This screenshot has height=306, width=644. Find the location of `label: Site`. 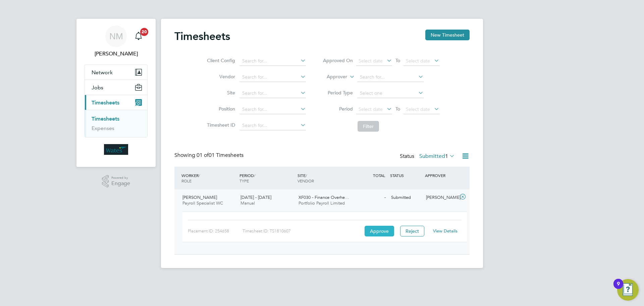

label: Site is located at coordinates (220, 93).